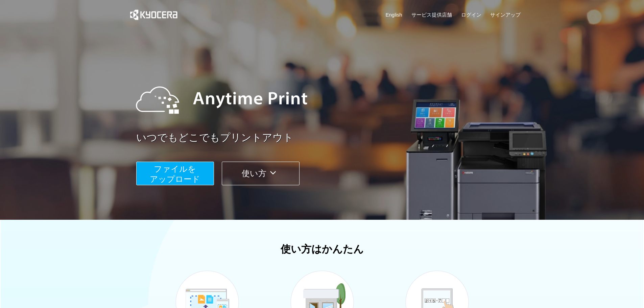 This screenshot has height=308, width=644. I want to click on a: いつでもどこでもプリントアウト, so click(330, 138).